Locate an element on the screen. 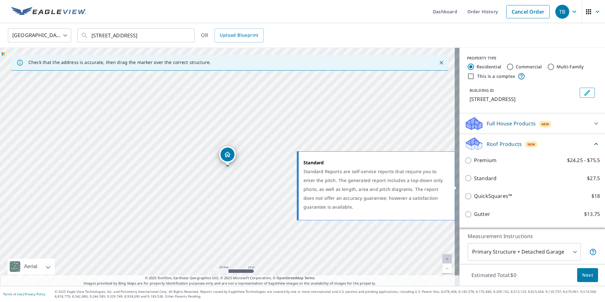 The image size is (605, 302). input: Search by address or latitude-longitude is located at coordinates (136, 35).